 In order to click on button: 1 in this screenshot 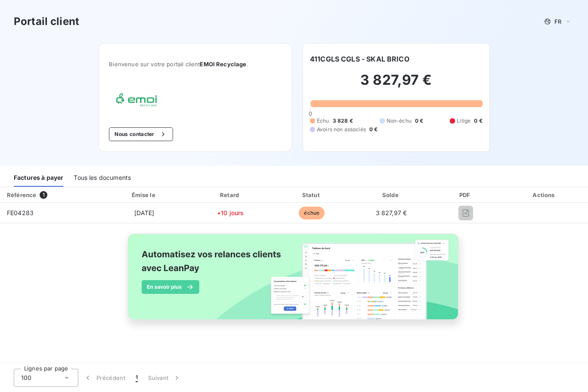, I will do `click(136, 378)`.